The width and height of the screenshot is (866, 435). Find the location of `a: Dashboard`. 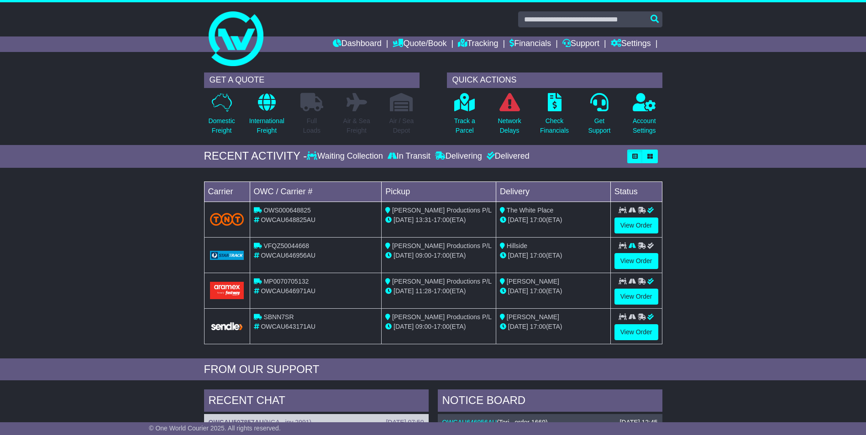

a: Dashboard is located at coordinates (357, 44).